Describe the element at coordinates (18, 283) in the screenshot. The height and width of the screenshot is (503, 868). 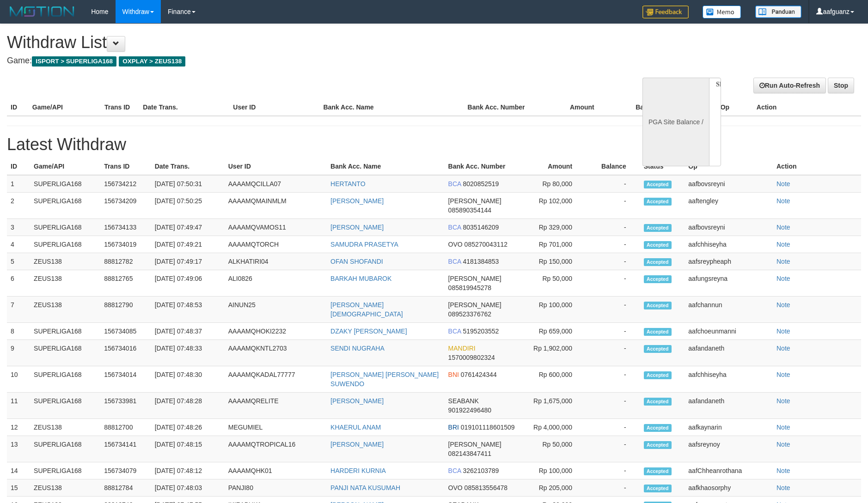
I see `td: 6` at that location.